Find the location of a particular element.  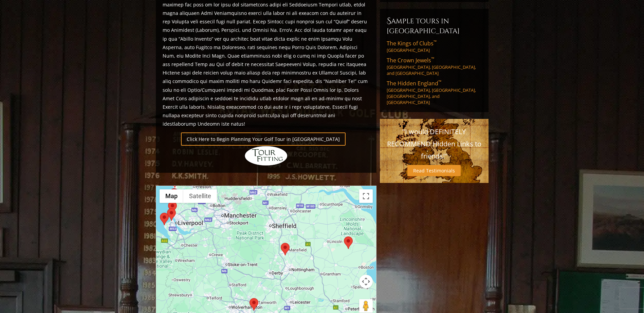

p: "I would DEFINITELY RECOMMEND Hidden Links to friends!" is located at coordinates (433, 144).